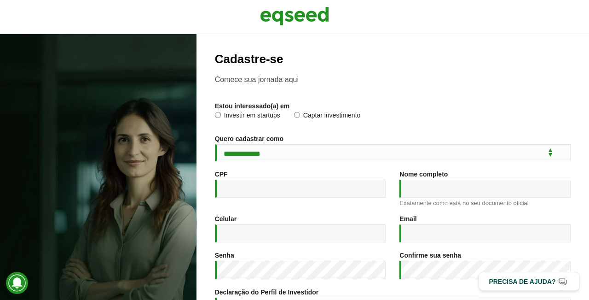  What do you see at coordinates (248, 116) in the screenshot?
I see `label: Investir em startups` at bounding box center [248, 116].